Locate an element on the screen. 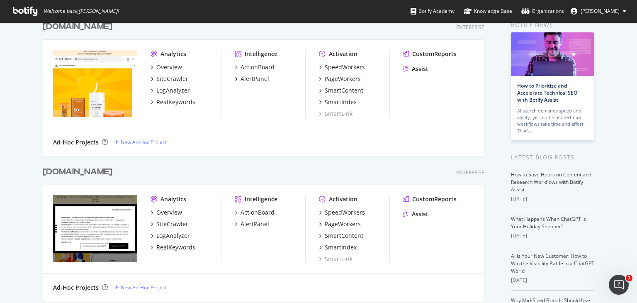  img: www.sephora.it is located at coordinates (95, 229).